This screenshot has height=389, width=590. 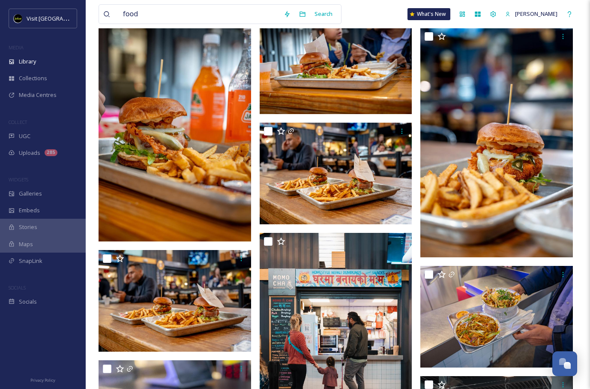 What do you see at coordinates (565, 364) in the screenshot?
I see `button: Open Chat` at bounding box center [565, 364].